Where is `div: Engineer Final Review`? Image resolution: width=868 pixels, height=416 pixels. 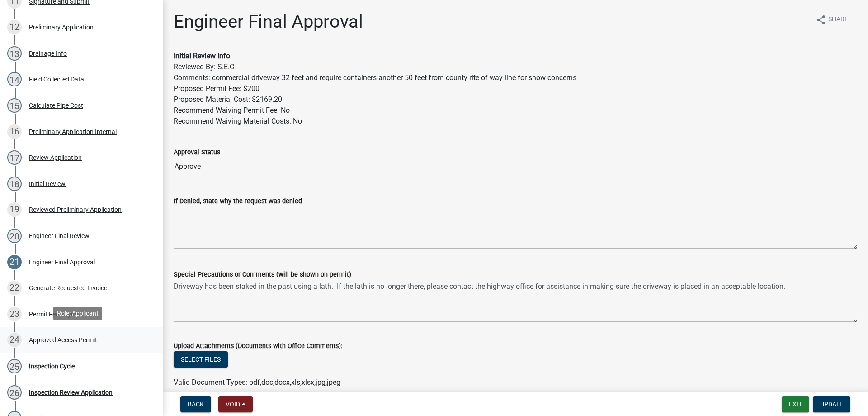
div: Engineer Final Review is located at coordinates (59, 235).